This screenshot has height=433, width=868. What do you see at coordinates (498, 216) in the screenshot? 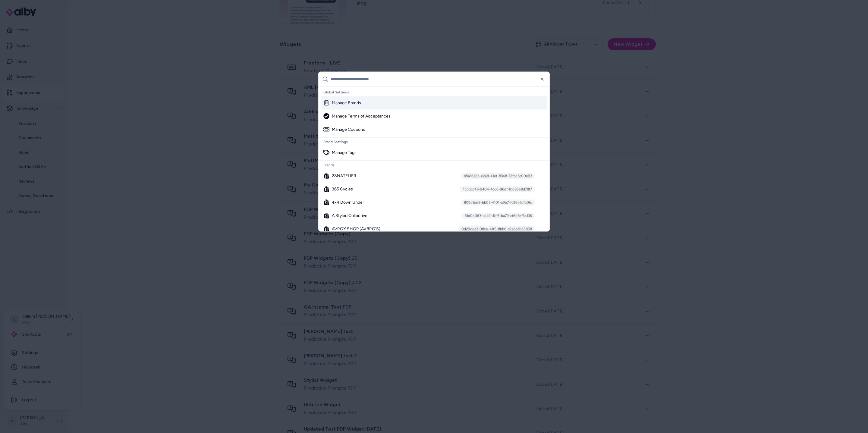
I see `div: 5fd0e083-cd49-4bf3-ba79-cf6b7ef6a136` at bounding box center [498, 216].